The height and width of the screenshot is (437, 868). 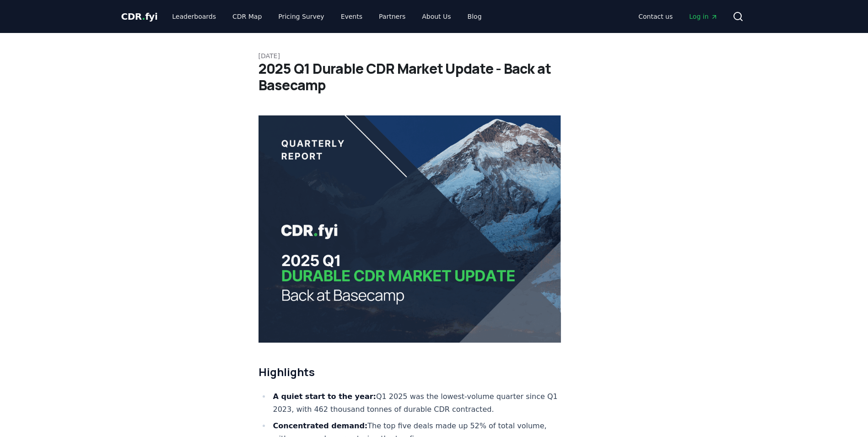 What do you see at coordinates (324, 396) in the screenshot?
I see `strong: A quiet start to the year:` at bounding box center [324, 396].